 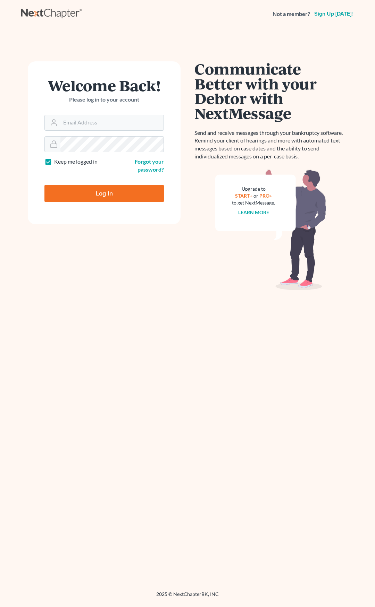 I want to click on p: Send and receive messages through your bankruptcy software. Remind your client of hearings and mo..., so click(x=271, y=145).